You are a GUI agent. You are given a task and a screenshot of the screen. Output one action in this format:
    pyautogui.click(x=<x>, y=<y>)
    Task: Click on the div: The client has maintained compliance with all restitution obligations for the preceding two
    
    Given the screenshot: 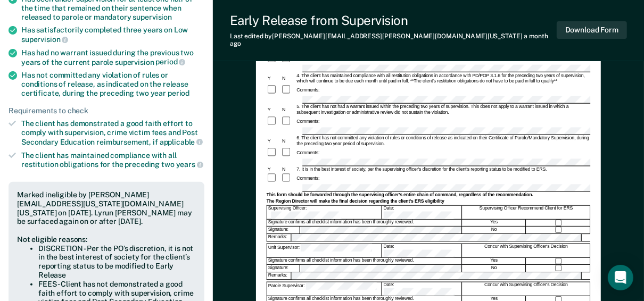 What is the action you would take?
    pyautogui.click(x=113, y=160)
    